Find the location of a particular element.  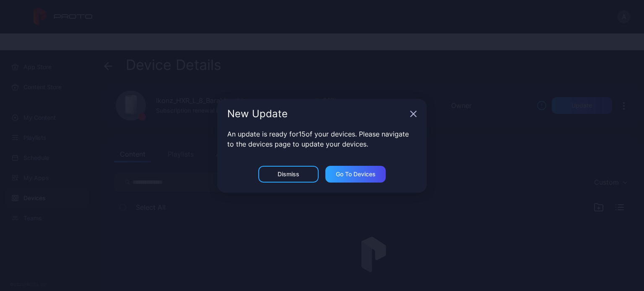

div: Dismiss is located at coordinates (288, 174).